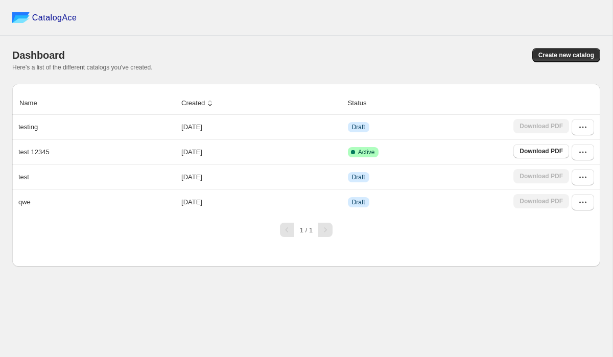 Image resolution: width=613 pixels, height=357 pixels. Describe the element at coordinates (198, 103) in the screenshot. I see `button: Created` at that location.